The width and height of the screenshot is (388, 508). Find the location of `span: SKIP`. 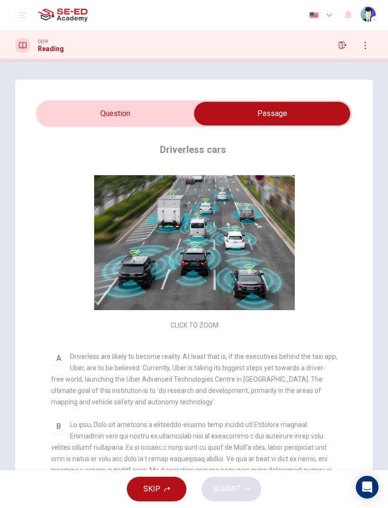

span: SKIP is located at coordinates (152, 489).